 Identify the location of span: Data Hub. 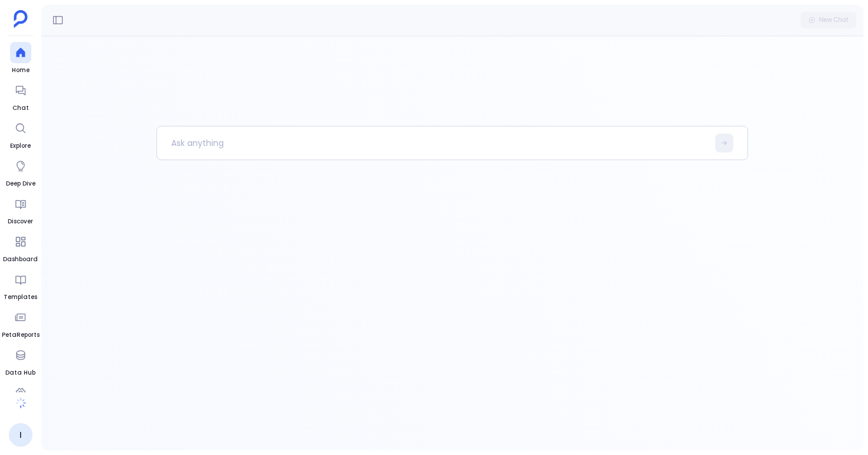
(21, 373).